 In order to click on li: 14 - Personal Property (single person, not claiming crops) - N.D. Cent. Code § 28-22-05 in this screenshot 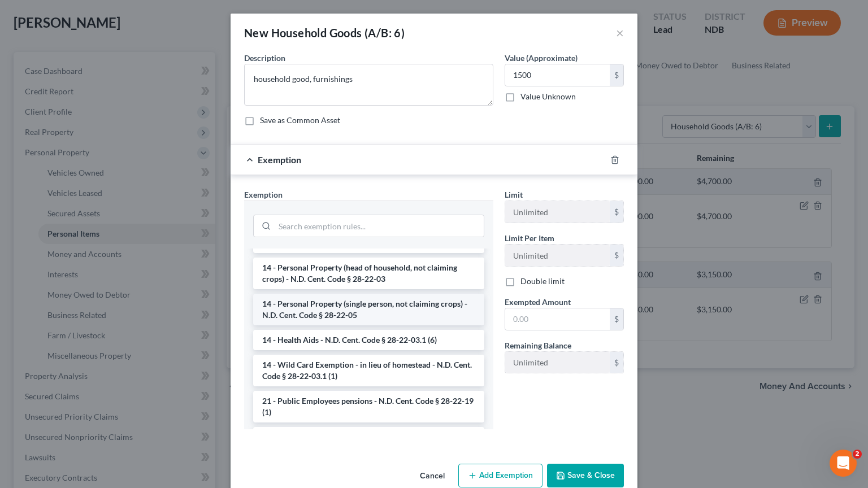, I will do `click(368, 310)`.